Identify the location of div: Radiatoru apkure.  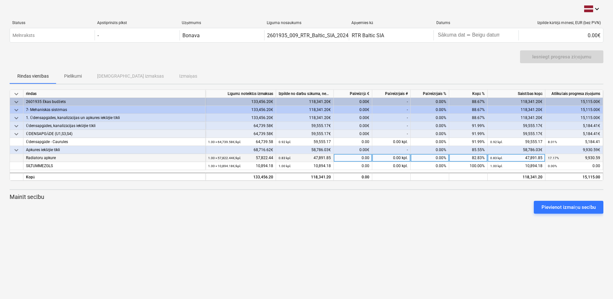
(114, 158).